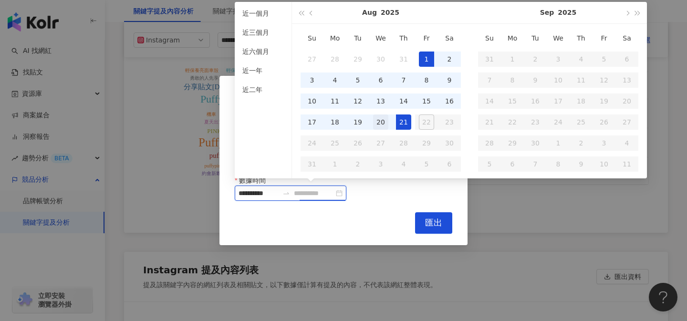 The width and height of the screenshot is (687, 321). What do you see at coordinates (450, 59) in the screenshot?
I see `div: 2` at bounding box center [450, 59].